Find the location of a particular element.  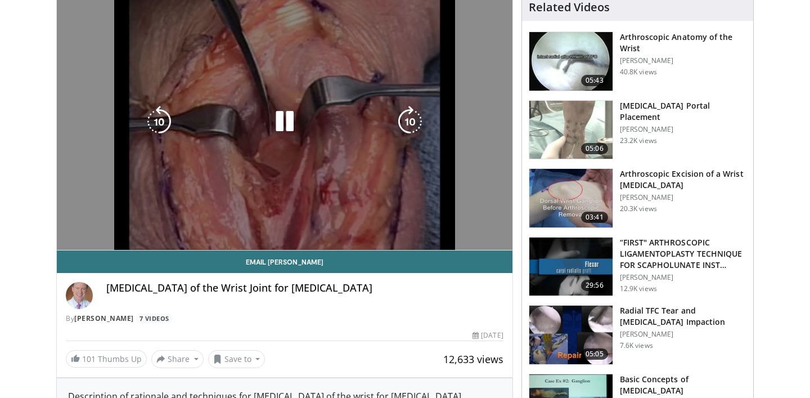

span: 05:05 is located at coordinates (594, 354).